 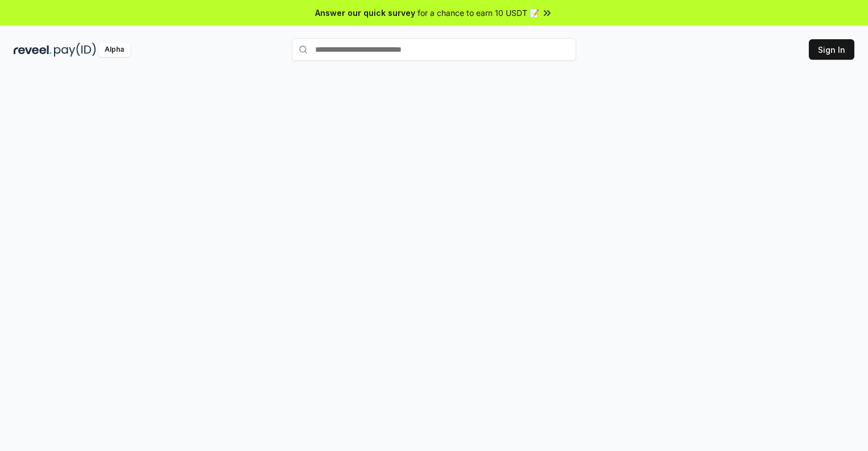 What do you see at coordinates (478, 12) in the screenshot?
I see `span: for a chance to earn 10 USDT 📝` at bounding box center [478, 12].